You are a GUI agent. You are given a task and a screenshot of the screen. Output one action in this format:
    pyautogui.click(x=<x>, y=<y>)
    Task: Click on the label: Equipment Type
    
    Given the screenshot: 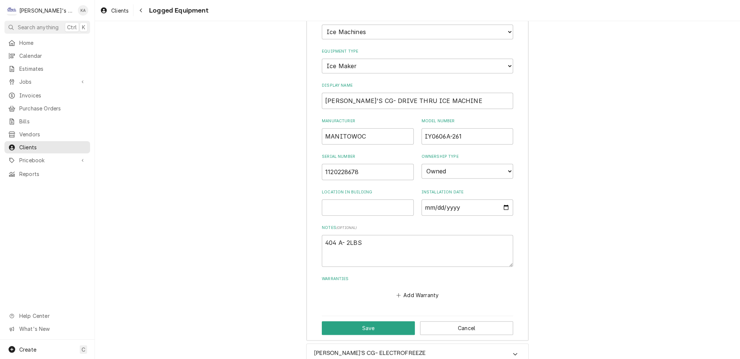 What is the action you would take?
    pyautogui.click(x=418, y=52)
    